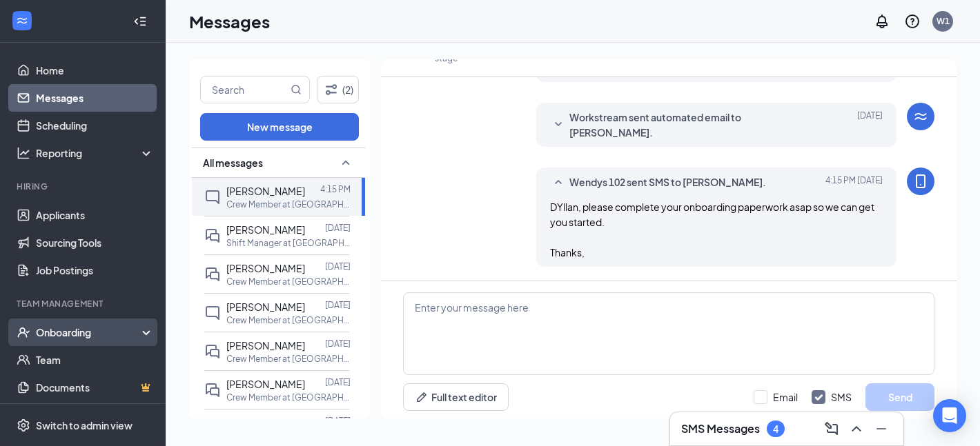  I want to click on div: Open Intercom Messenger, so click(950, 416).